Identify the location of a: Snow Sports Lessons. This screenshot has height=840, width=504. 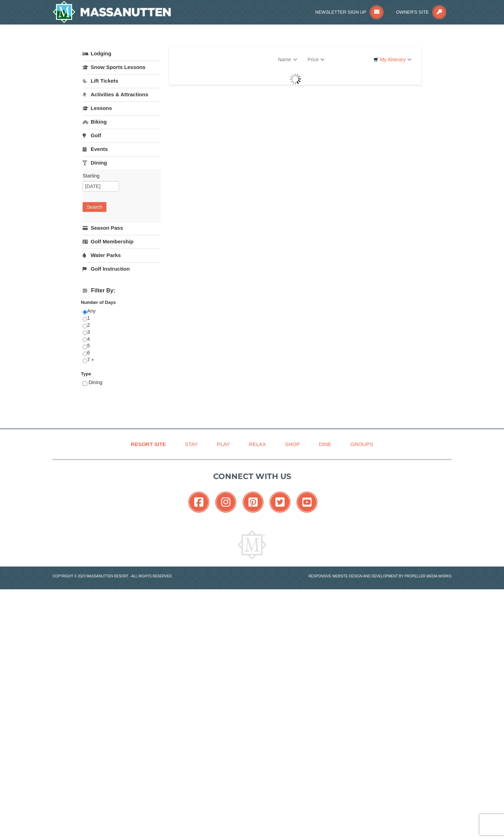
(121, 67).